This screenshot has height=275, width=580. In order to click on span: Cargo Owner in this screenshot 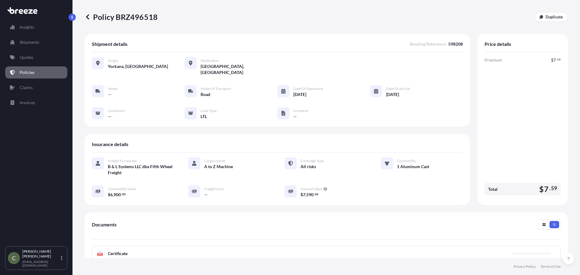, I will do `click(215, 161)`.